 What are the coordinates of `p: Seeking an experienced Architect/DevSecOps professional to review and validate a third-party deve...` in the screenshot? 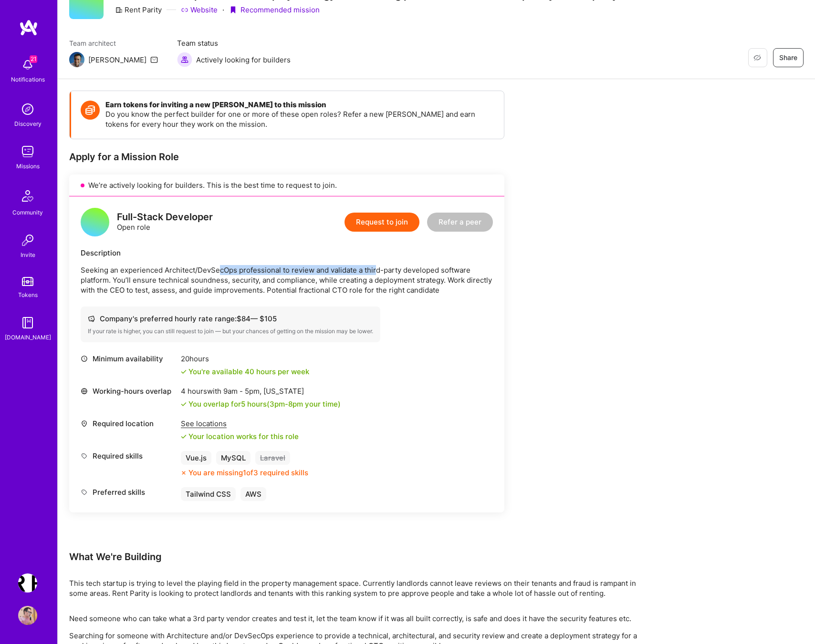 It's located at (287, 280).